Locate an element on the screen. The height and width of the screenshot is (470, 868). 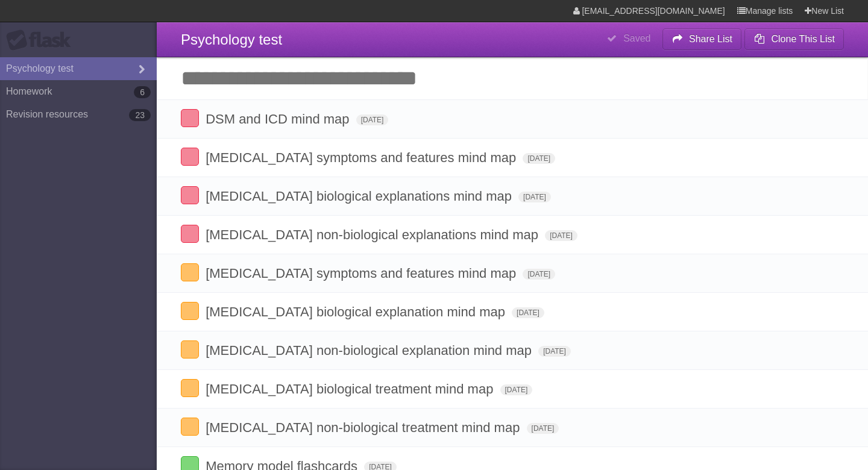
div: Flask is located at coordinates (43, 41).